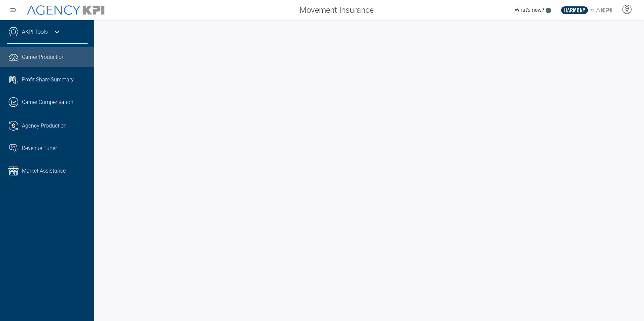 The image size is (644, 321). What do you see at coordinates (529, 10) in the screenshot?
I see `span: What's new?` at bounding box center [529, 10].